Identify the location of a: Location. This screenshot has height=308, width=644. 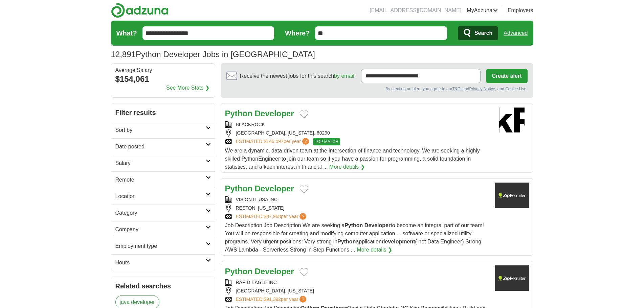
(163, 196).